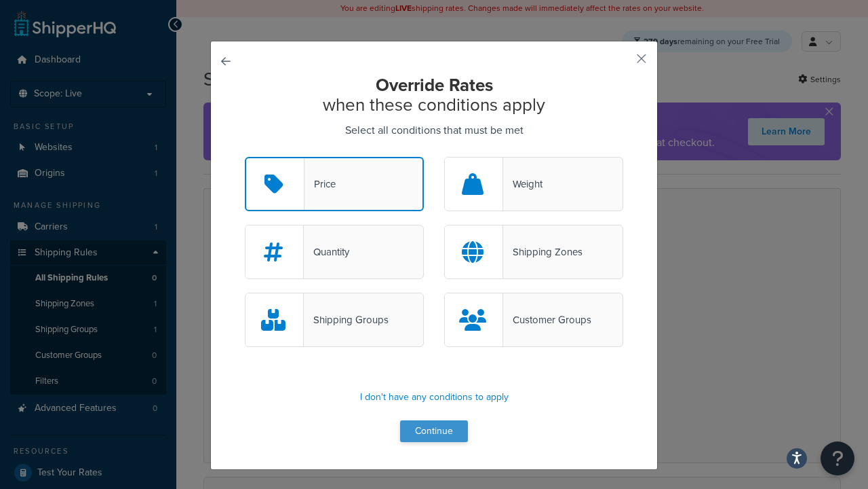 The width and height of the screenshot is (868, 489). I want to click on div: Quantity, so click(326, 252).